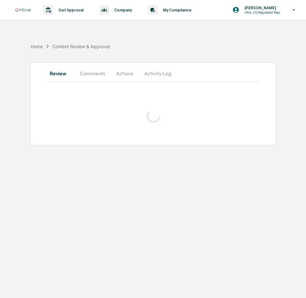  Describe the element at coordinates (37, 46) in the screenshot. I see `div: Home` at that location.